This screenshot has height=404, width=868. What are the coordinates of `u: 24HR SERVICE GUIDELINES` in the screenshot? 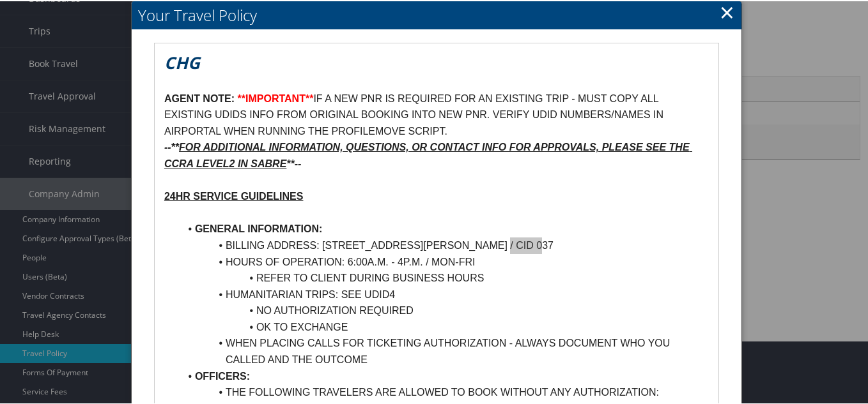 It's located at (234, 194).